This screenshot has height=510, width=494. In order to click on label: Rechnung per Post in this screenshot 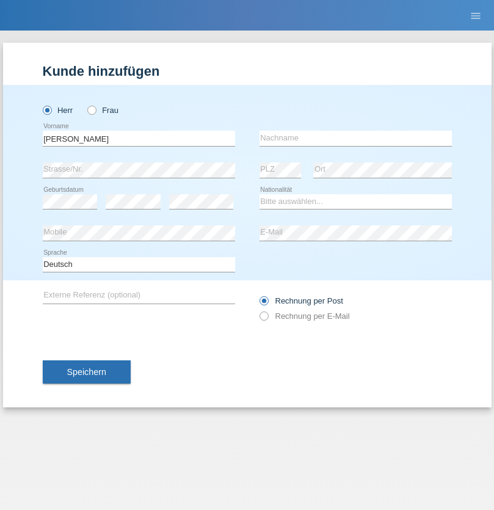, I will do `click(301, 300)`.